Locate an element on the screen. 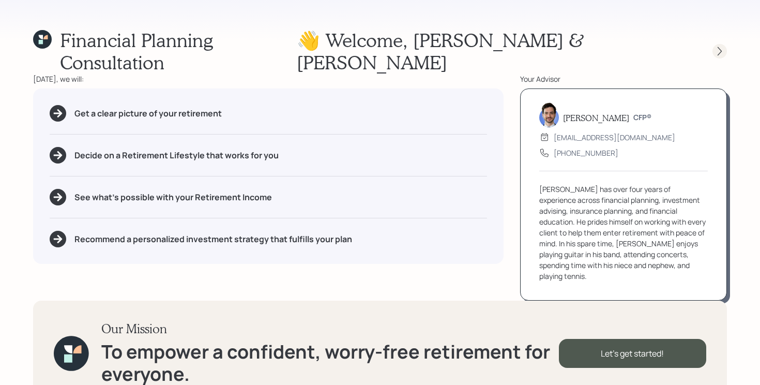  div: Your Advisor is located at coordinates (624, 79).